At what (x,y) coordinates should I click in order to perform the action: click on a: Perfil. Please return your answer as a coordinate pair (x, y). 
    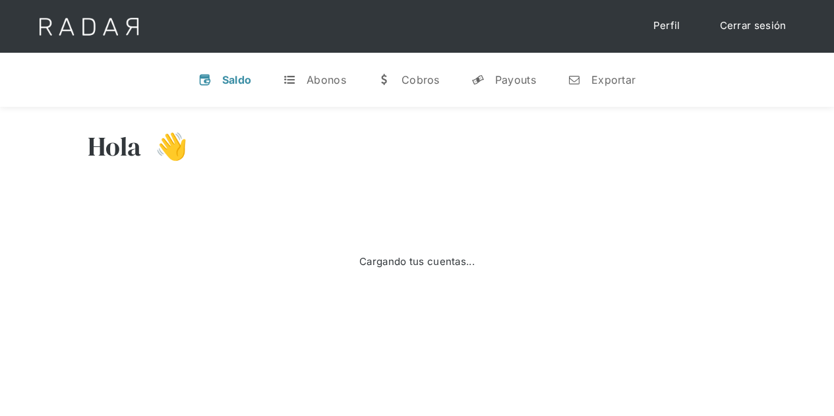
    Looking at the image, I should click on (666, 26).